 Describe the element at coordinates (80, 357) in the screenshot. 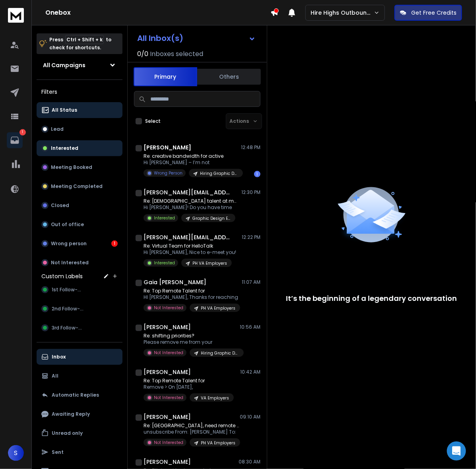

I see `button: Inbox` at that location.